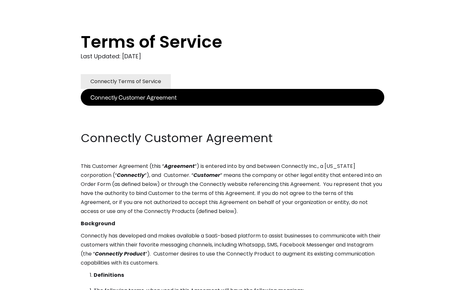 The image size is (465, 290). What do you see at coordinates (23, 283) in the screenshot?
I see `aside: Language selected: English` at bounding box center [23, 283].